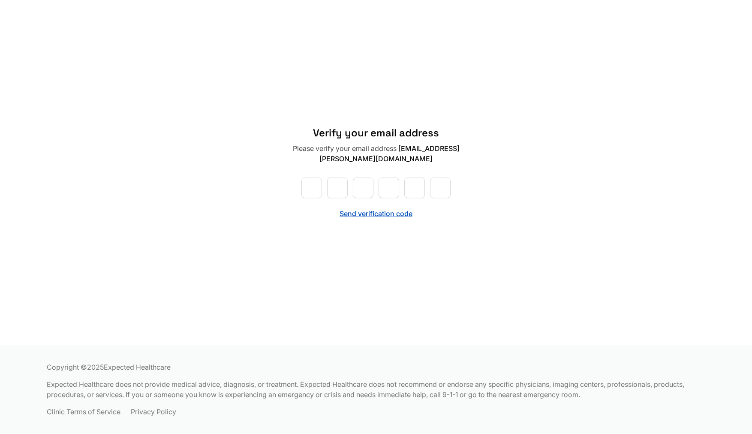  Describe the element at coordinates (84, 412) in the screenshot. I see `a: Clinic Terms of Service` at that location.